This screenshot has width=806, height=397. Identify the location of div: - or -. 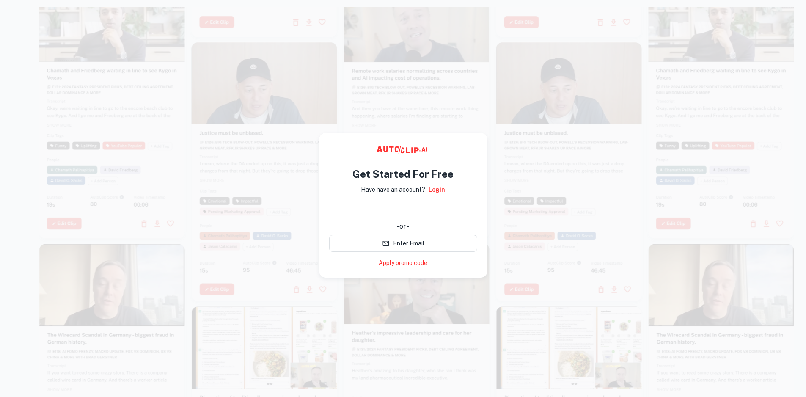
(403, 226).